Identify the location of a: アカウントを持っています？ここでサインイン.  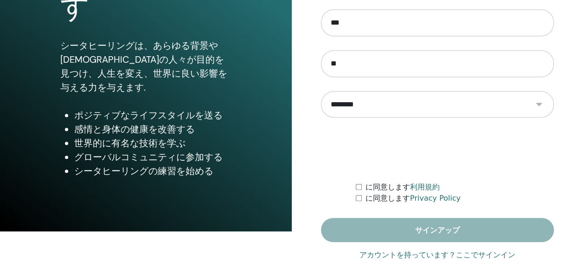
(438, 255).